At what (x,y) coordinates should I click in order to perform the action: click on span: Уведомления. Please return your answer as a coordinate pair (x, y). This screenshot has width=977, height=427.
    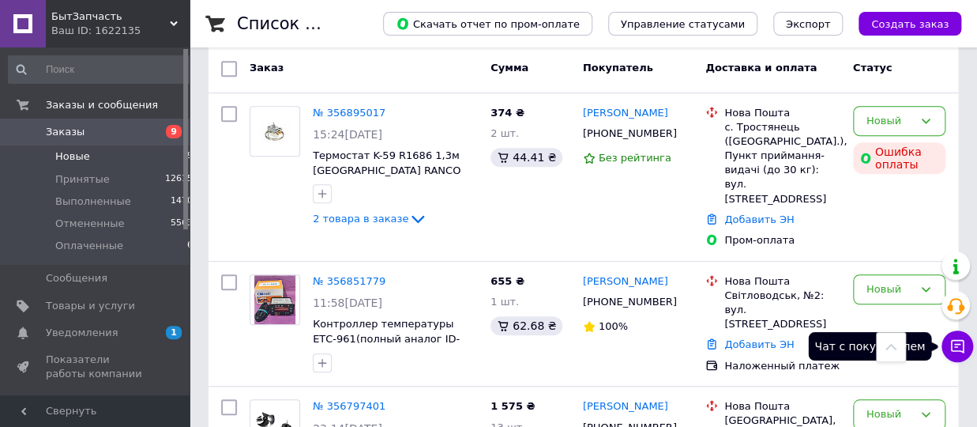
    Looking at the image, I should click on (81, 333).